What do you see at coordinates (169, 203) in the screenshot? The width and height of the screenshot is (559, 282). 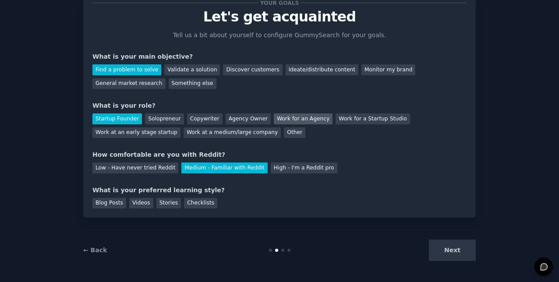 I see `div: Stories` at bounding box center [169, 203].